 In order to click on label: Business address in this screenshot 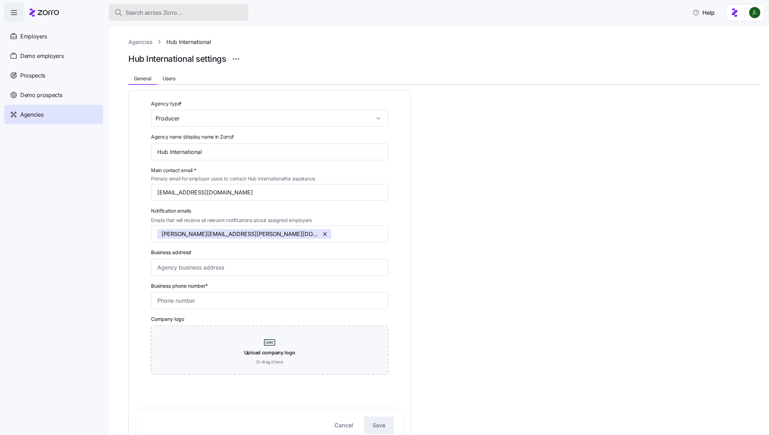, I will do `click(172, 252)`.